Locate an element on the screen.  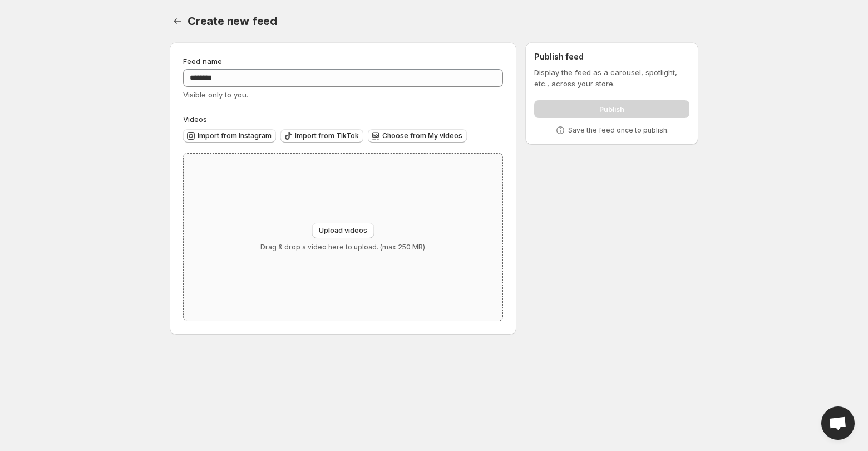
button: Settings is located at coordinates (178, 21).